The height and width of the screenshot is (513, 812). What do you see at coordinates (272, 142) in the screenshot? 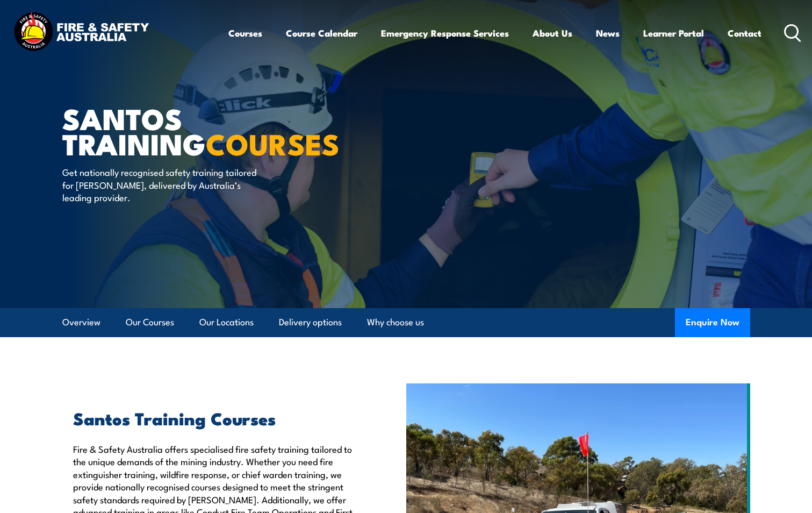
I see `strong: COURSES` at bounding box center [272, 142].